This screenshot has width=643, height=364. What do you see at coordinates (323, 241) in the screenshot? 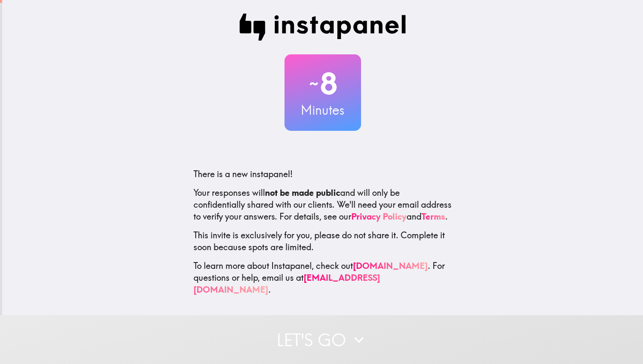
I see `p: This invite is exclusively for you, please do not share it. Complete it soon because spots are li...` at bounding box center [323, 241].